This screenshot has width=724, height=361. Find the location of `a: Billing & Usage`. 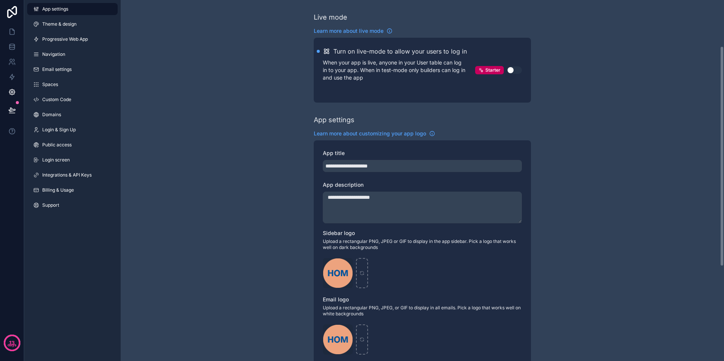

a: Billing & Usage is located at coordinates (72, 190).